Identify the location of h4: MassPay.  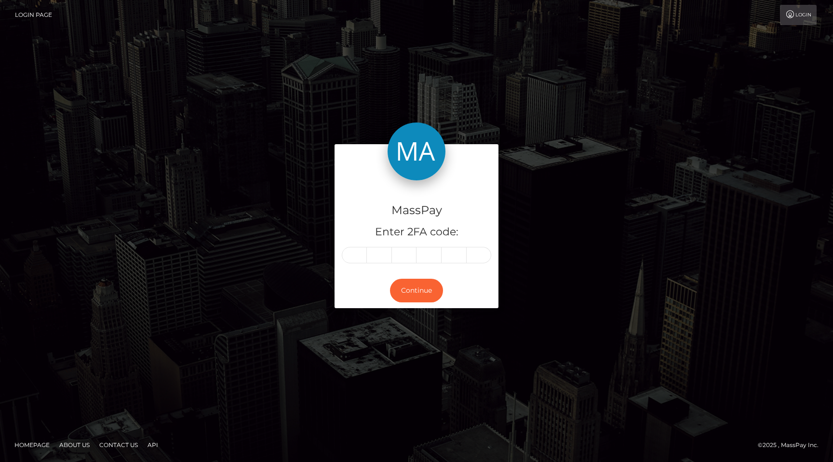
(417, 210).